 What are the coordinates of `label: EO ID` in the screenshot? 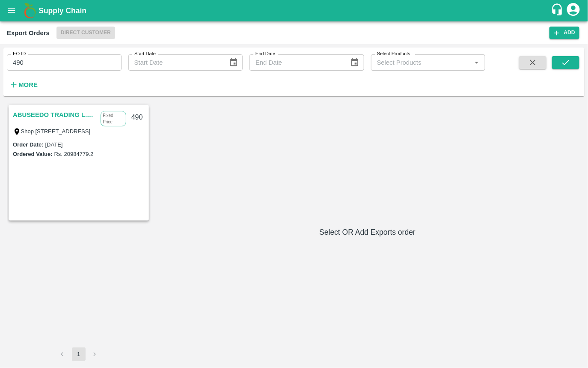 It's located at (19, 54).